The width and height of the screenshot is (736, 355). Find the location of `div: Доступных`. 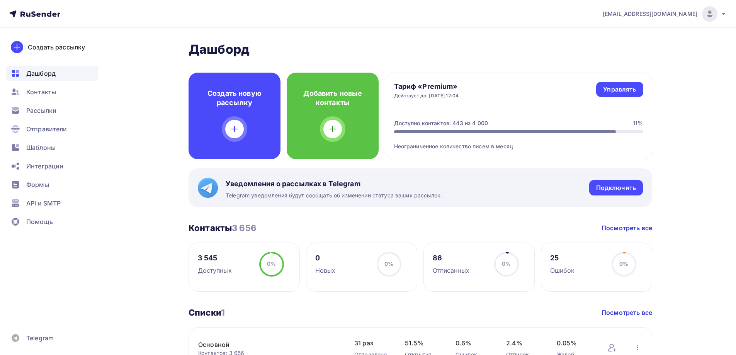

div: Доступных is located at coordinates (215, 270).